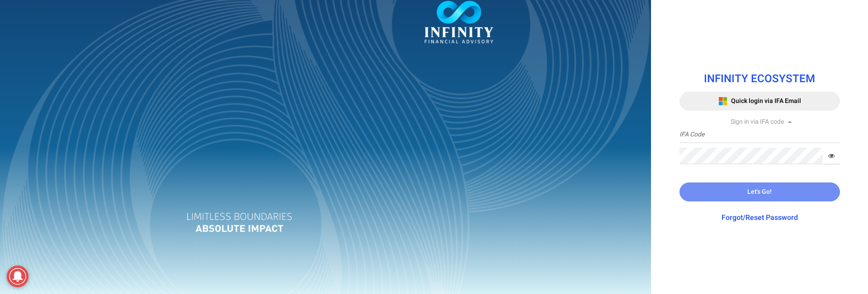 Image resolution: width=868 pixels, height=294 pixels. What do you see at coordinates (759, 192) in the screenshot?
I see `button: Let's Go!` at bounding box center [759, 192].